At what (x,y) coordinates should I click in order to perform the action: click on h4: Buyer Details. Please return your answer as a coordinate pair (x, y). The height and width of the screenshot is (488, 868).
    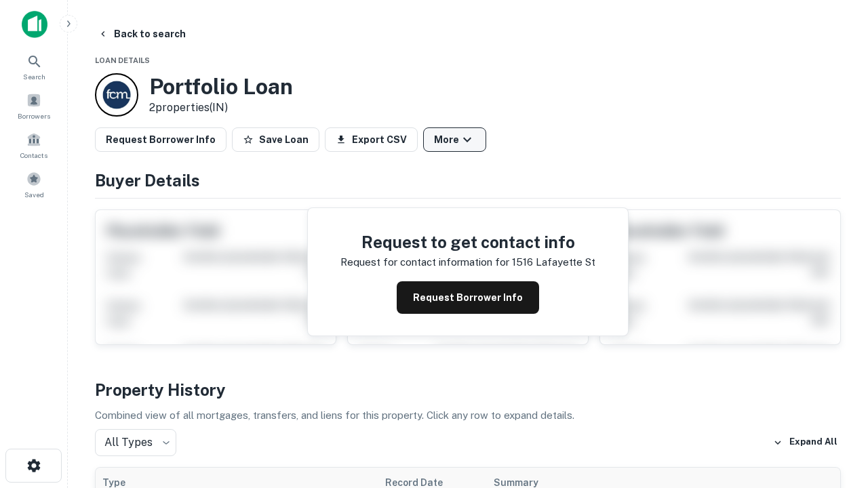
    Looking at the image, I should click on (468, 180).